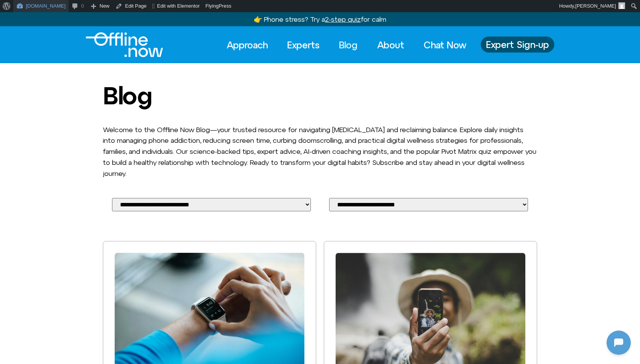 Image resolution: width=640 pixels, height=364 pixels. I want to click on a: 👉 Phone stress? Try a2-step quizfor calm, so click(320, 19).